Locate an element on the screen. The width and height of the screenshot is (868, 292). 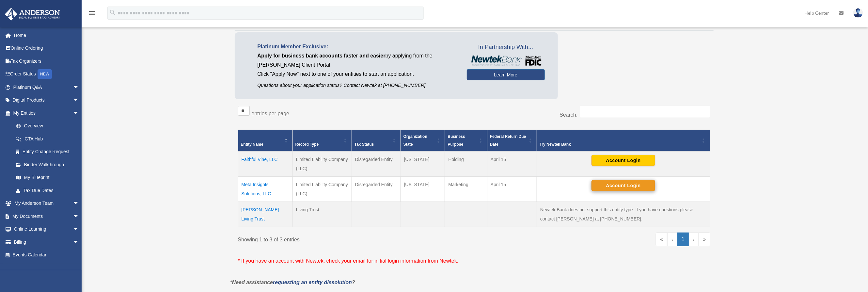
span: Federal Return Due Date is located at coordinates (508, 140).